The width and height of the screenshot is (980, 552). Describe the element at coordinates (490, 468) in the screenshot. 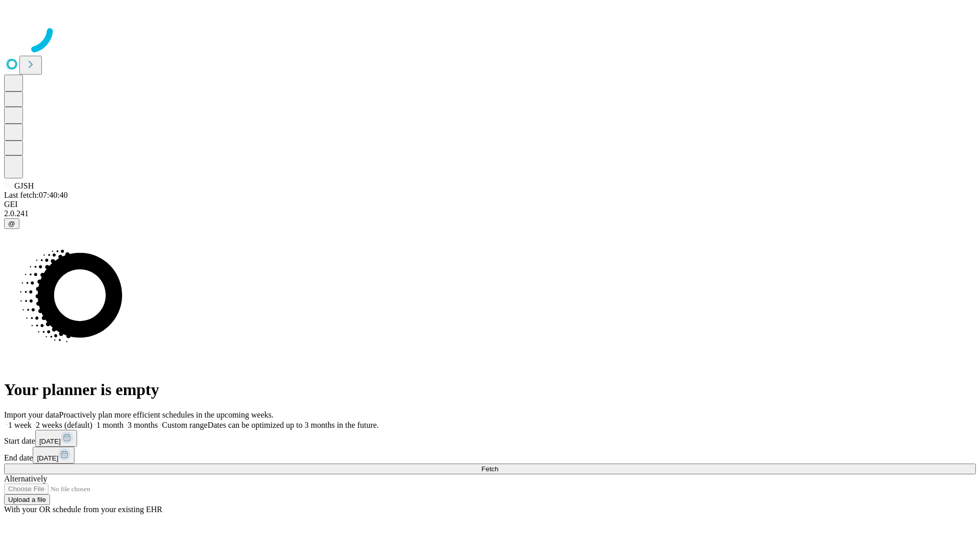

I see `button: Fetch` at that location.